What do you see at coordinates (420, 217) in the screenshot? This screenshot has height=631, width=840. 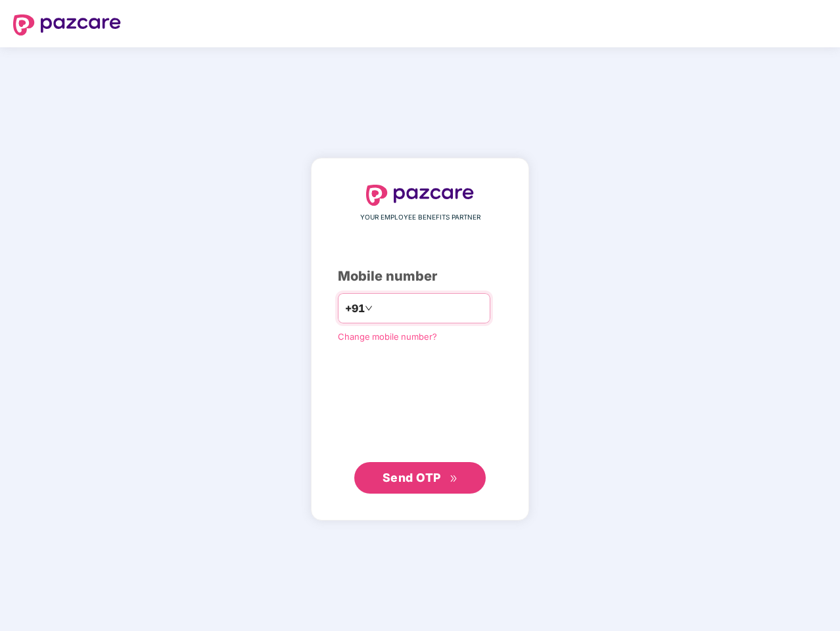 I see `span: YOUR EMPLOYEE BENEFITS PARTNER` at bounding box center [420, 217].